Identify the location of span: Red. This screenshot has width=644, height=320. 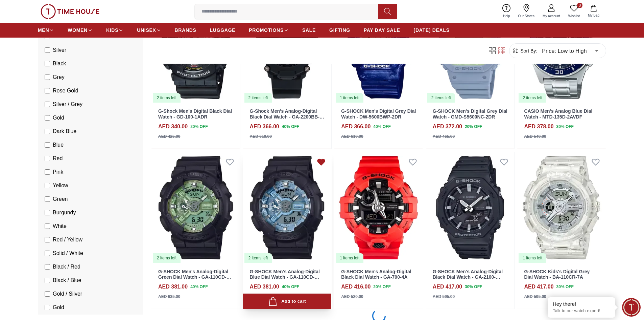
(57, 158).